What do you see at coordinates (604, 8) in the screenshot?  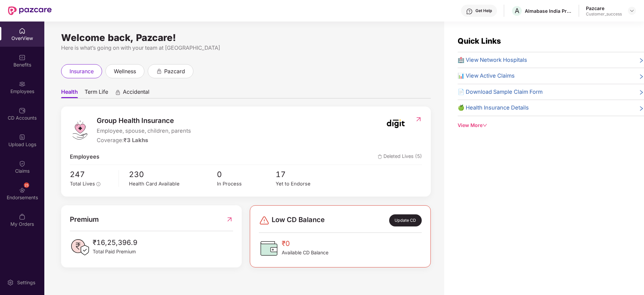 I see `div: Pazcare` at bounding box center [604, 8].